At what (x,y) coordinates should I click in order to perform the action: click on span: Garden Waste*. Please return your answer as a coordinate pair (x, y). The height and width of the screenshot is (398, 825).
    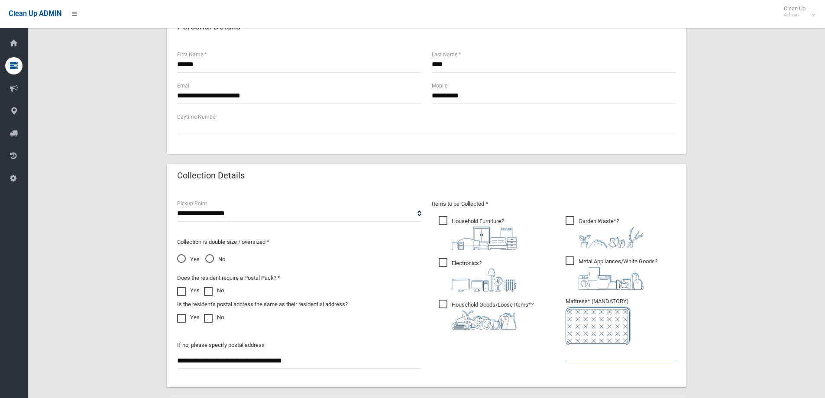
    Looking at the image, I should click on (604, 232).